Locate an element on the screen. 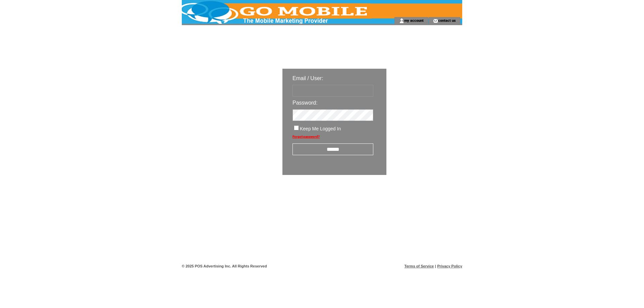 Image resolution: width=644 pixels, height=308 pixels. span: © 2025 POS Advertising Inc. All Rights Reserved is located at coordinates (224, 266).